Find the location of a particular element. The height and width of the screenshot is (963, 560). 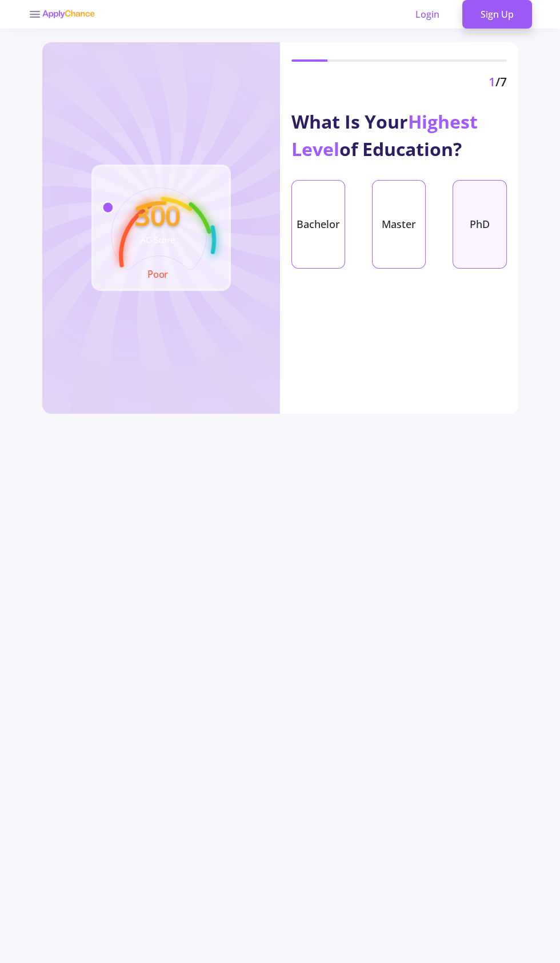

div: What Is Your of Education? is located at coordinates (399, 135).